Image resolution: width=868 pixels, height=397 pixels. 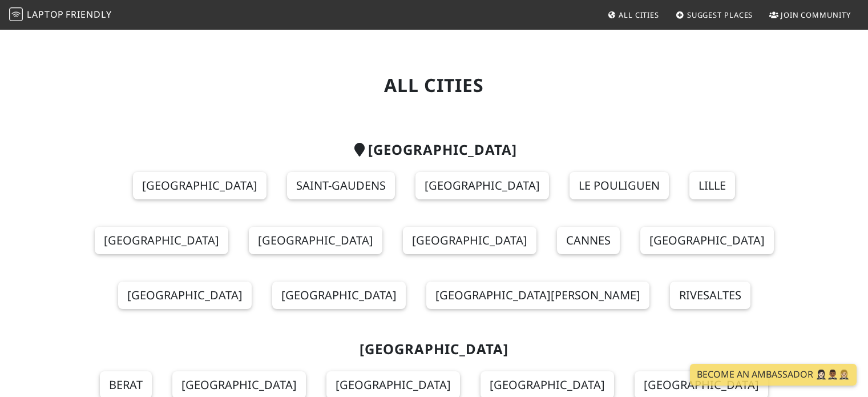 What do you see at coordinates (633, 15) in the screenshot?
I see `a: All Cities` at bounding box center [633, 15].